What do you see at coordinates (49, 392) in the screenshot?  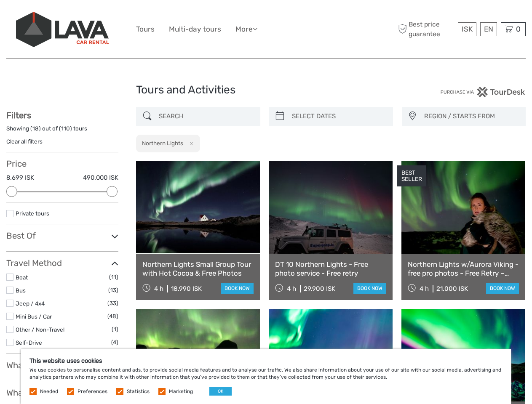 I see `label: Needed` at bounding box center [49, 392].